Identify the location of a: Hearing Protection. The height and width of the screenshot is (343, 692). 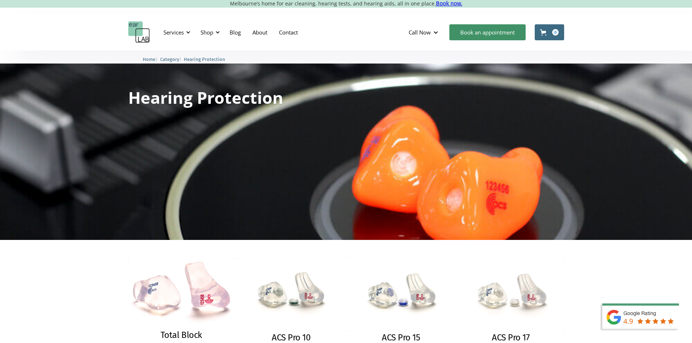
(205, 59).